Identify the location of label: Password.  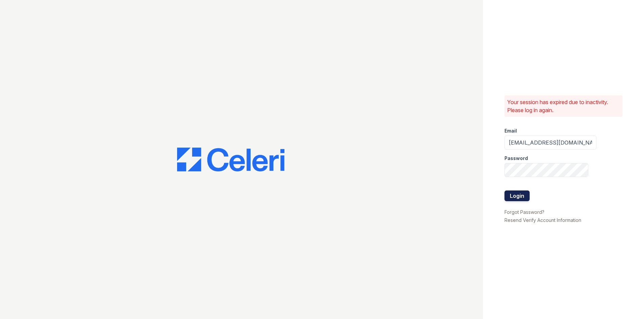
(516, 158).